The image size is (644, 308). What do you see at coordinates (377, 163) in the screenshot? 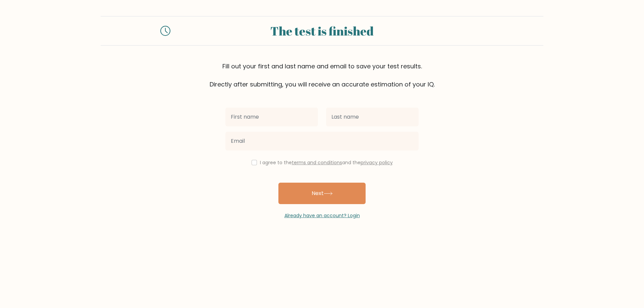
I see `a: privacy policy` at bounding box center [377, 163].